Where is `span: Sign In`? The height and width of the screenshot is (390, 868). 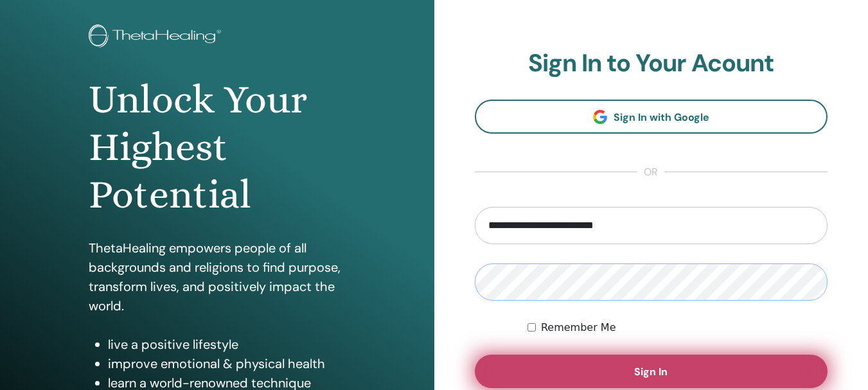
span: Sign In is located at coordinates (650, 372).